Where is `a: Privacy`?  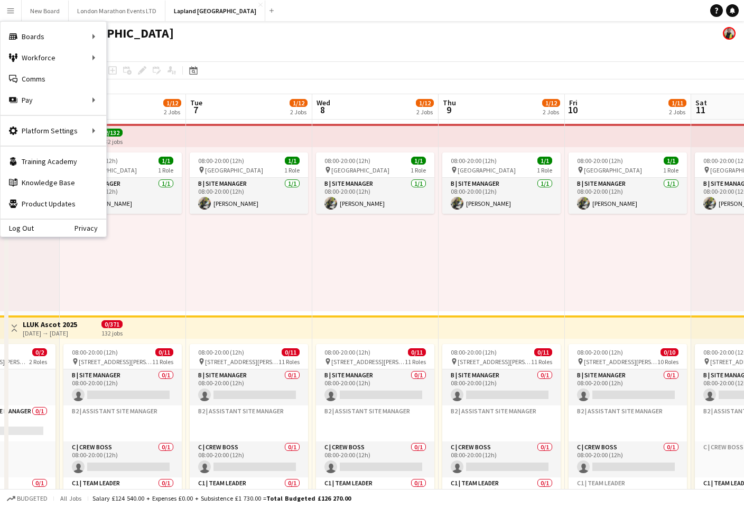 a: Privacy is located at coordinates (90, 228).